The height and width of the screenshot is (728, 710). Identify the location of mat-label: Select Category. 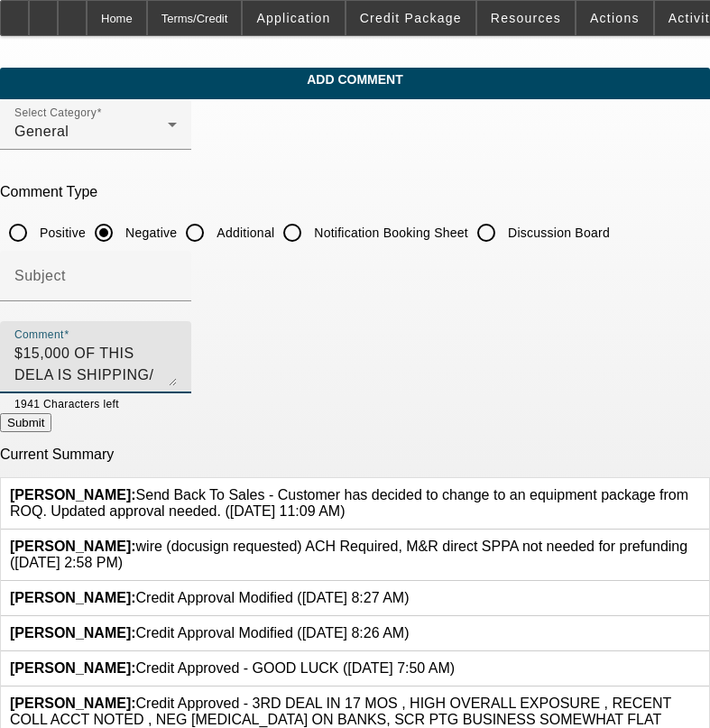
(55, 112).